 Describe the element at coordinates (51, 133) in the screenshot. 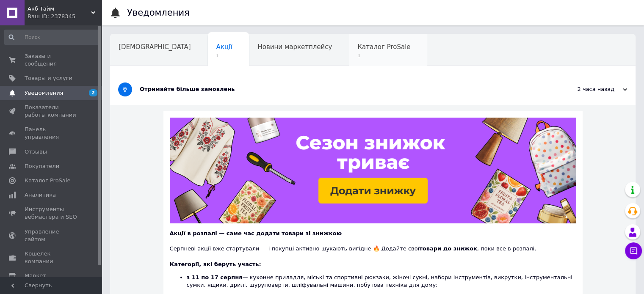

I see `span: Панель управления` at that location.